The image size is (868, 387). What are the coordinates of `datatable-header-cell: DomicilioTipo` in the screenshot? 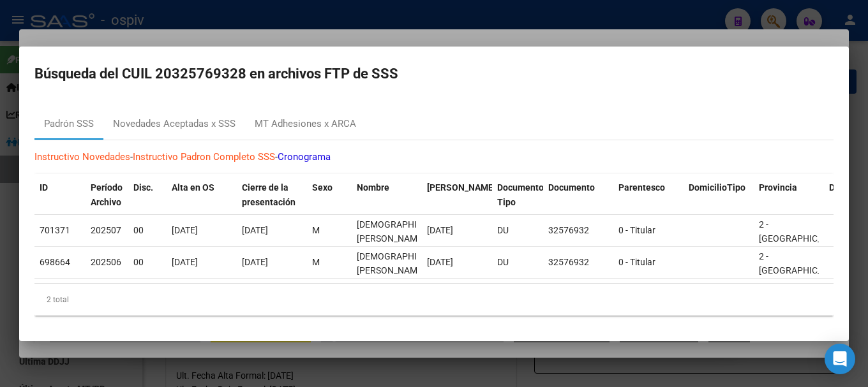 It's located at (719, 196).